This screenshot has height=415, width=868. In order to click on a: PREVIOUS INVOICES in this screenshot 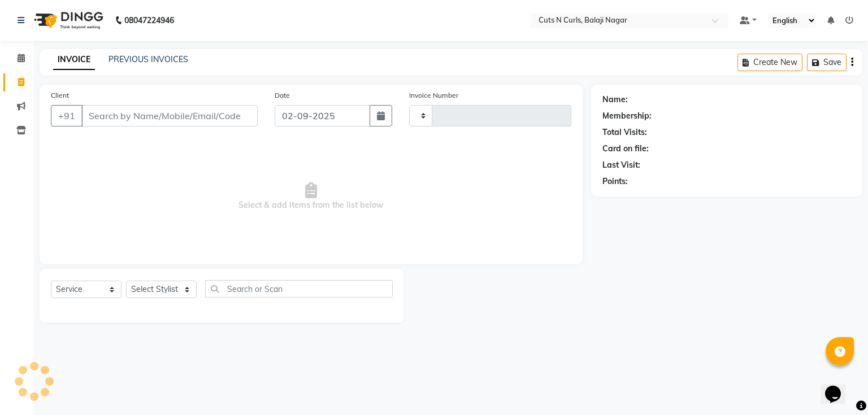, I will do `click(148, 59)`.